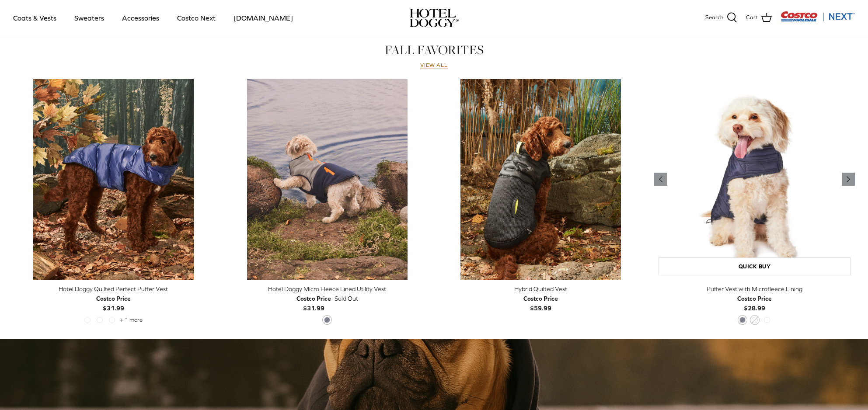  What do you see at coordinates (817, 20) in the screenshot?
I see `a: Visit Costco Next` at bounding box center [817, 20].